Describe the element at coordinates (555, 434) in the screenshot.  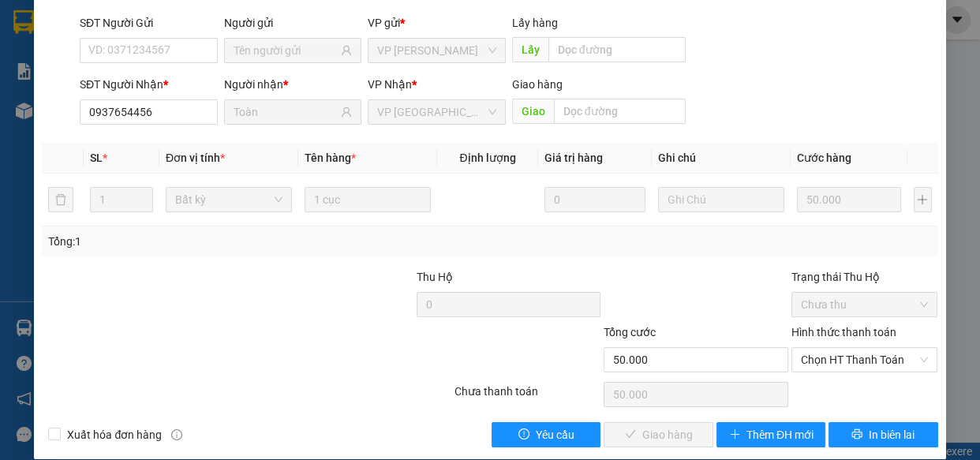
I see `span: Yêu cầu` at that location.